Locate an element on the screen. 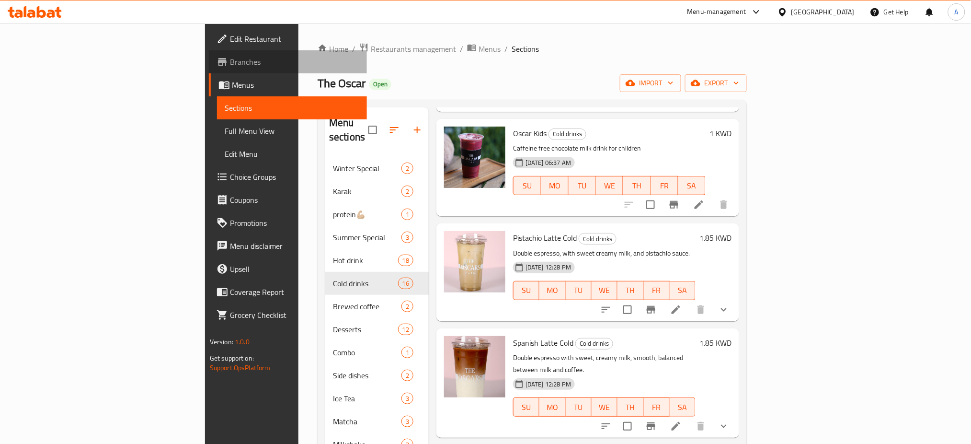  span: A is located at coordinates (957, 12).